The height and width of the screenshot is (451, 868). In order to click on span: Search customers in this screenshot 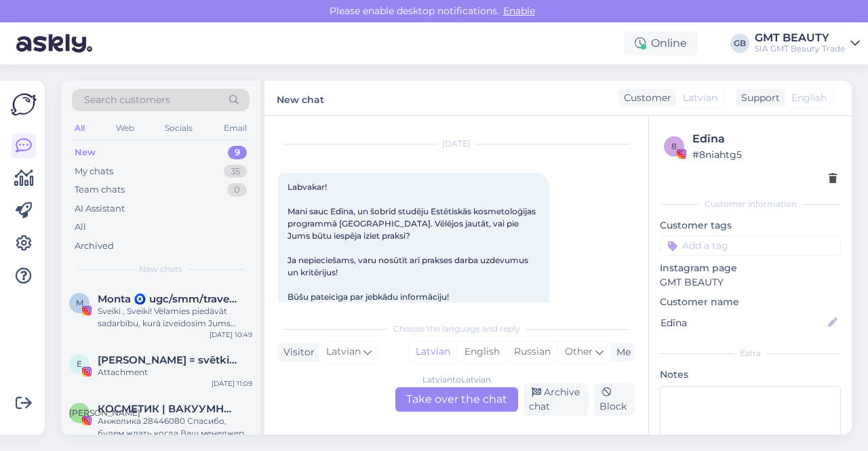, I will do `click(127, 99)`.